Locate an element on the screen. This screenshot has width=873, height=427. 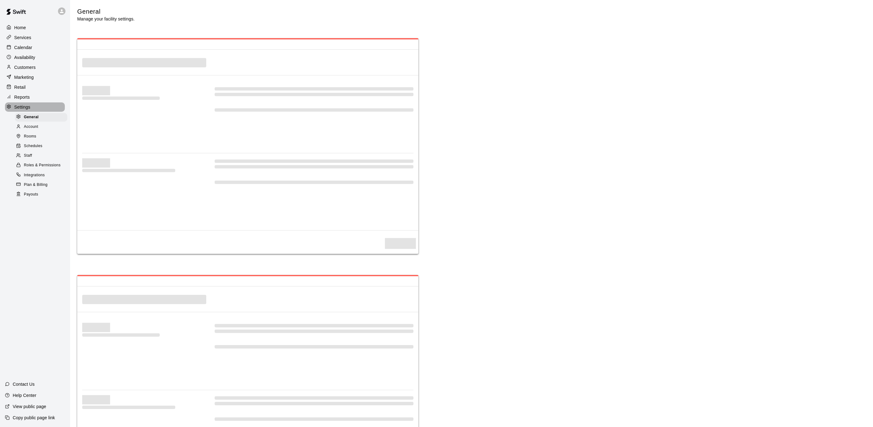
p: Retail is located at coordinates (20, 87).